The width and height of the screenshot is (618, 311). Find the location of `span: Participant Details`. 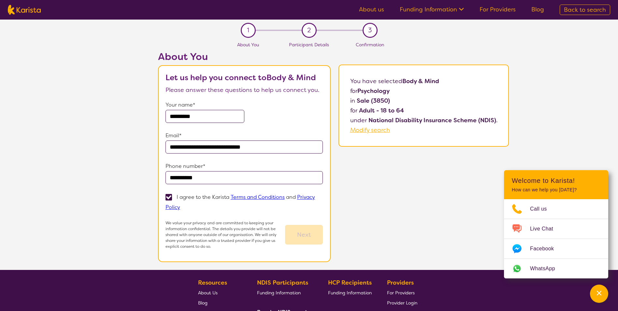

span: Participant Details is located at coordinates (309, 45).